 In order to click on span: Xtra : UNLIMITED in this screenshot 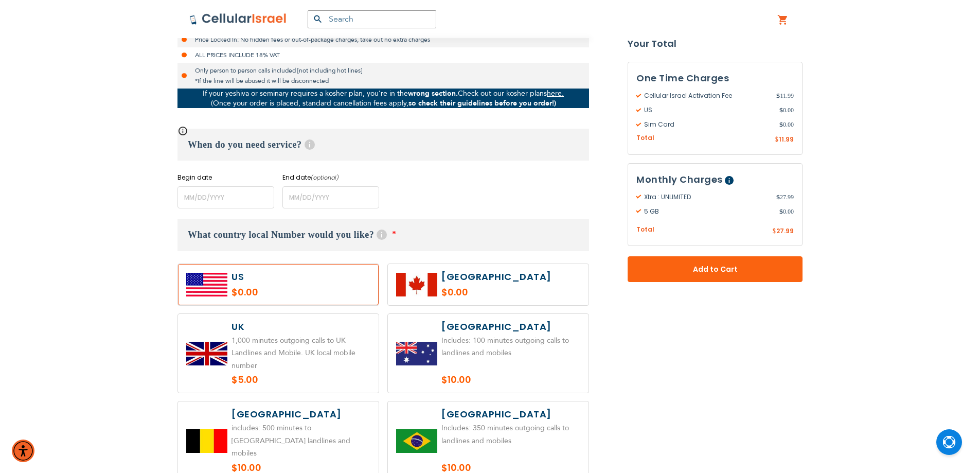, I will do `click(707, 197)`.